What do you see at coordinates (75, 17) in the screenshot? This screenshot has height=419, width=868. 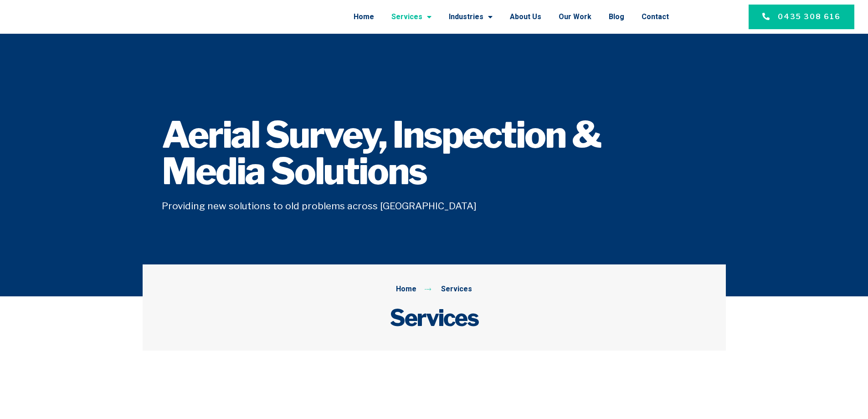 I see `img: Final-Logo copy` at bounding box center [75, 17].